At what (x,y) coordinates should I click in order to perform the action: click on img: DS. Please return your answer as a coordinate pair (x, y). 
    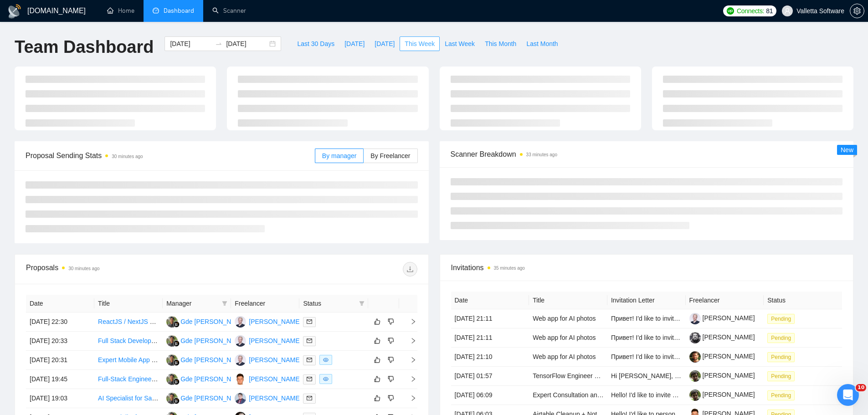
    Looking at the image, I should click on (240, 398).